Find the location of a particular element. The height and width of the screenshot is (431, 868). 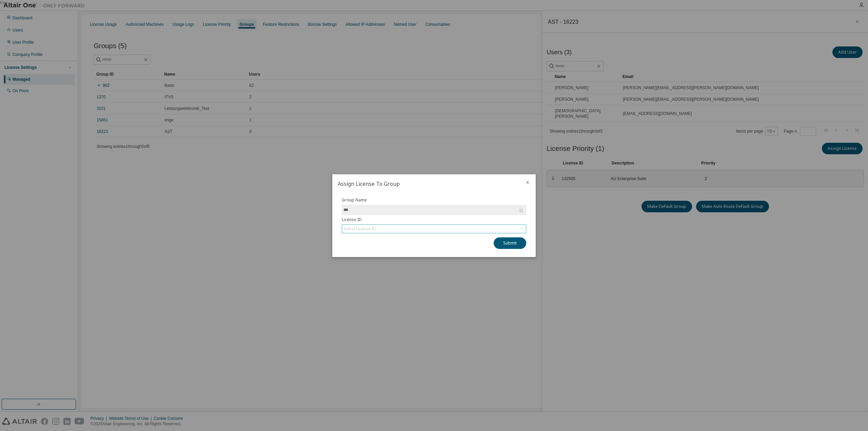

button: Submit is located at coordinates (510, 243).